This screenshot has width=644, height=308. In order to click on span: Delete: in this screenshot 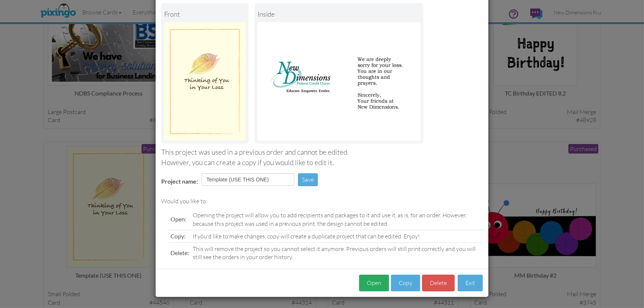, I will do `click(180, 253)`.